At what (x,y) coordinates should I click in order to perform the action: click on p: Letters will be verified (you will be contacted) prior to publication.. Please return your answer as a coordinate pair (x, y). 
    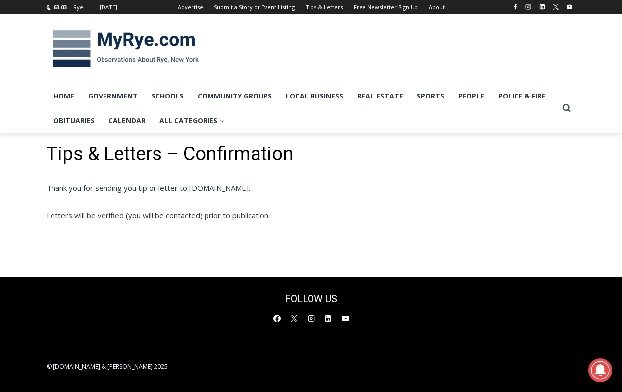
    Looking at the image, I should click on (311, 215).